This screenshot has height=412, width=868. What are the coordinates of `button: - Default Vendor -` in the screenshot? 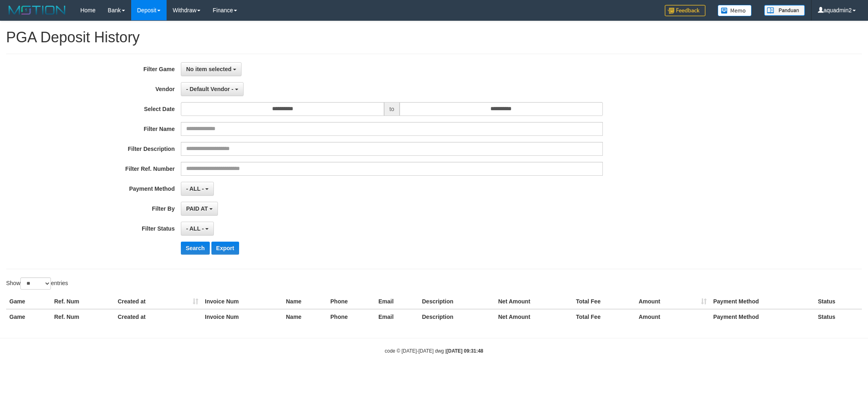 It's located at (212, 89).